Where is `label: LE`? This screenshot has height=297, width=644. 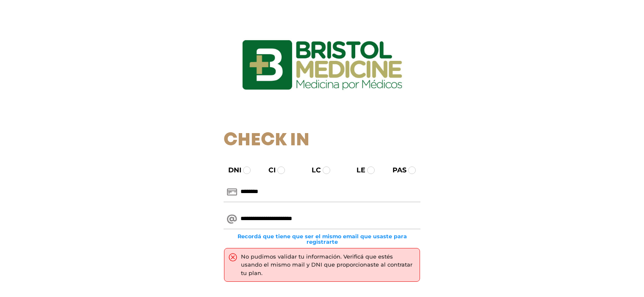
label: LE is located at coordinates (357, 171).